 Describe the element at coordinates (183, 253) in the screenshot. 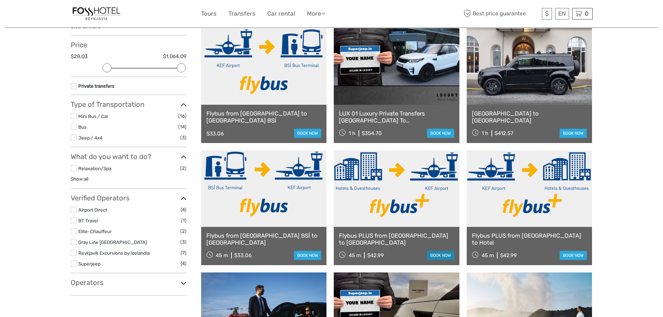

I see `span: (7)` at that location.